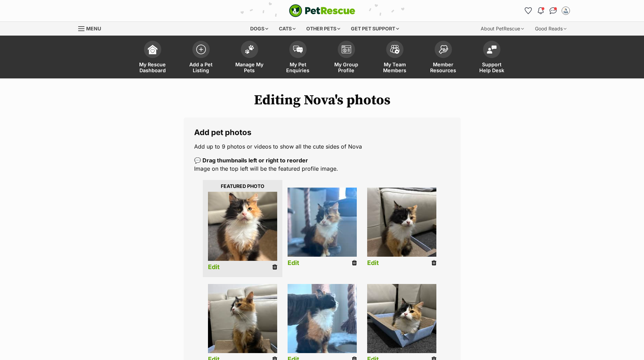 This screenshot has height=360, width=644. I want to click on img: yhrkjps31ptulms9ssae.jpg, so click(402, 319).